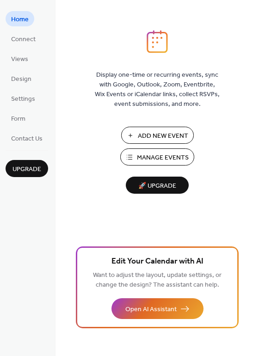 This screenshot has width=259, height=356. What do you see at coordinates (23, 38) in the screenshot?
I see `a: Connect` at bounding box center [23, 38].